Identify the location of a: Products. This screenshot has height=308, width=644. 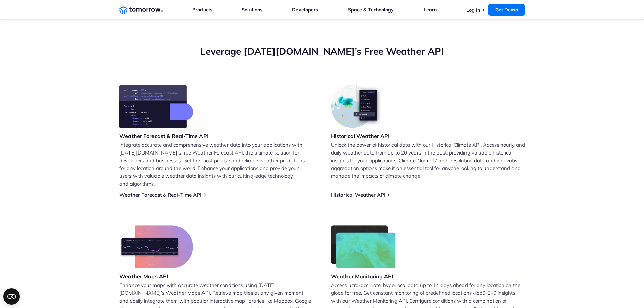
(202, 9).